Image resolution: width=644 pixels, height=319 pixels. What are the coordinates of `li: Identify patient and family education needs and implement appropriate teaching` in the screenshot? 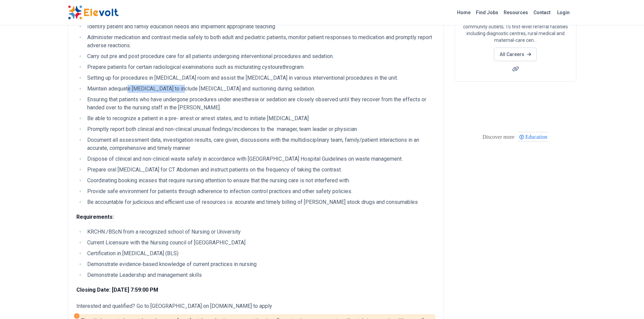 It's located at (260, 27).